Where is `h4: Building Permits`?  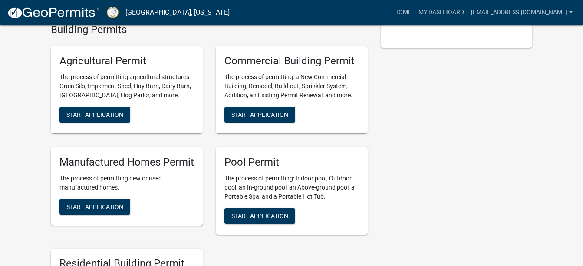
h4: Building Permits is located at coordinates (209, 30).